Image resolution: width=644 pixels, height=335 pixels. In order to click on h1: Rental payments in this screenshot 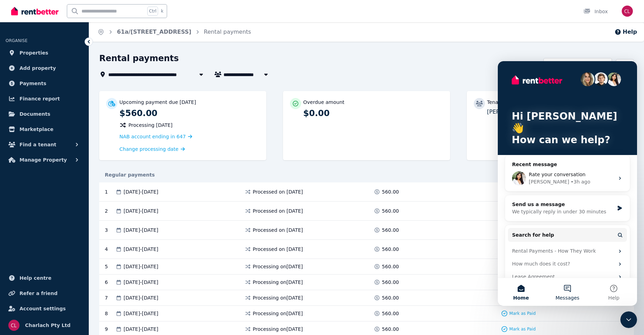, I will do `click(139, 58)`.